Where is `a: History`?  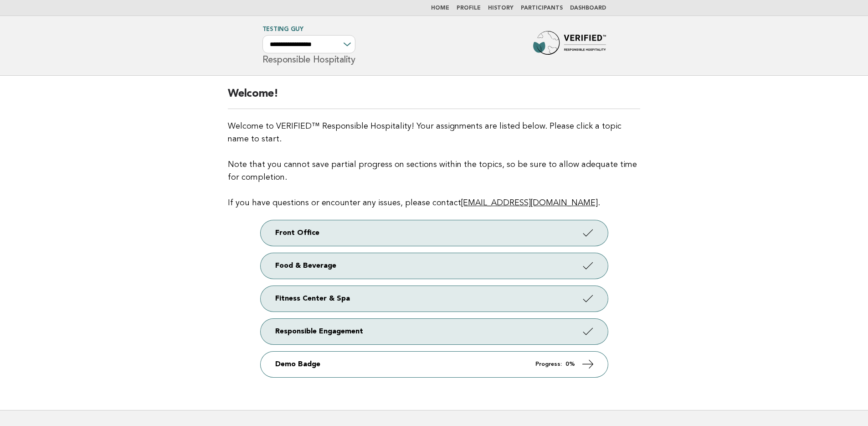
a: History is located at coordinates (501, 8).